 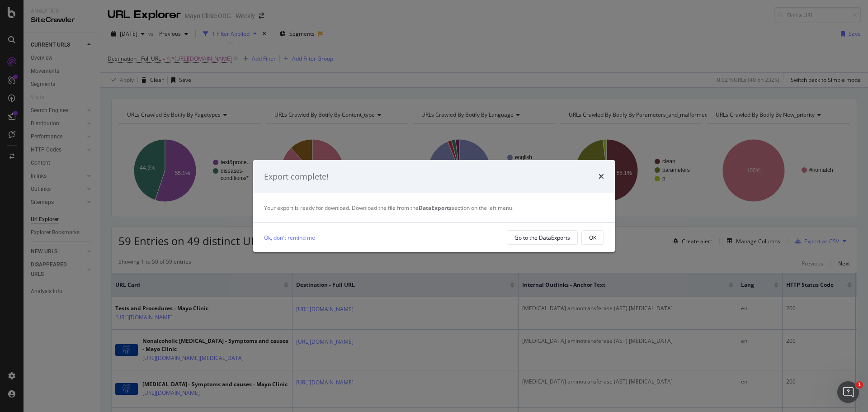 What do you see at coordinates (466, 208) in the screenshot?
I see `span: section on the left menu.` at bounding box center [466, 208].